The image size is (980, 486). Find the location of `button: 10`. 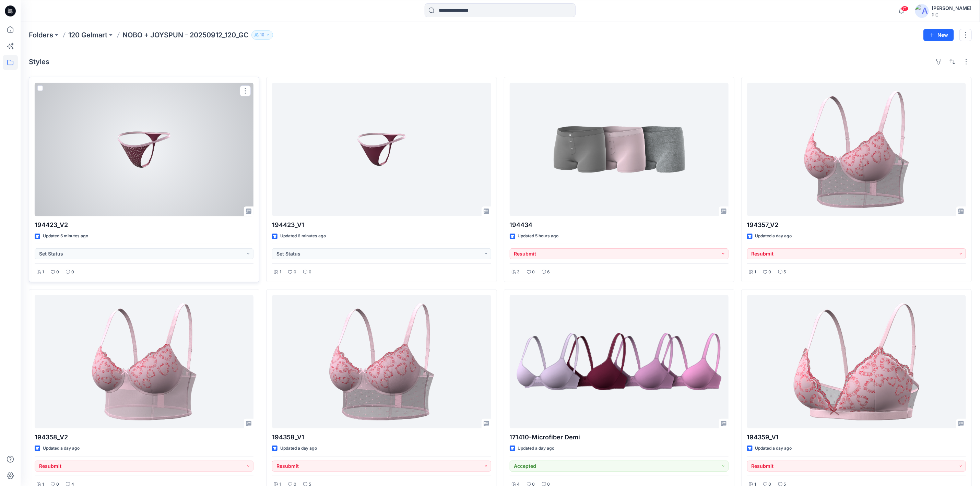

button: 10 is located at coordinates (262, 35).